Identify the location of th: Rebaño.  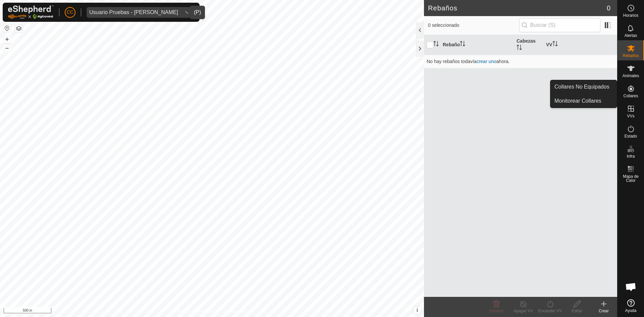
(476, 45).